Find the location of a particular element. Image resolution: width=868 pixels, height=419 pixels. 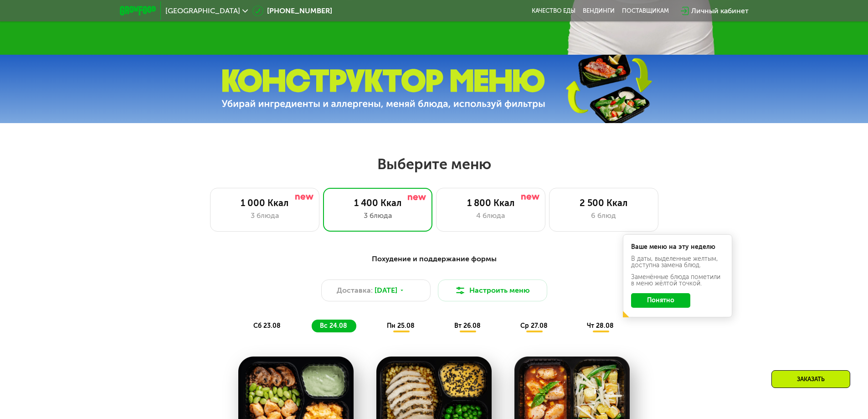

div: 2 500 Ккал is located at coordinates (604, 203).